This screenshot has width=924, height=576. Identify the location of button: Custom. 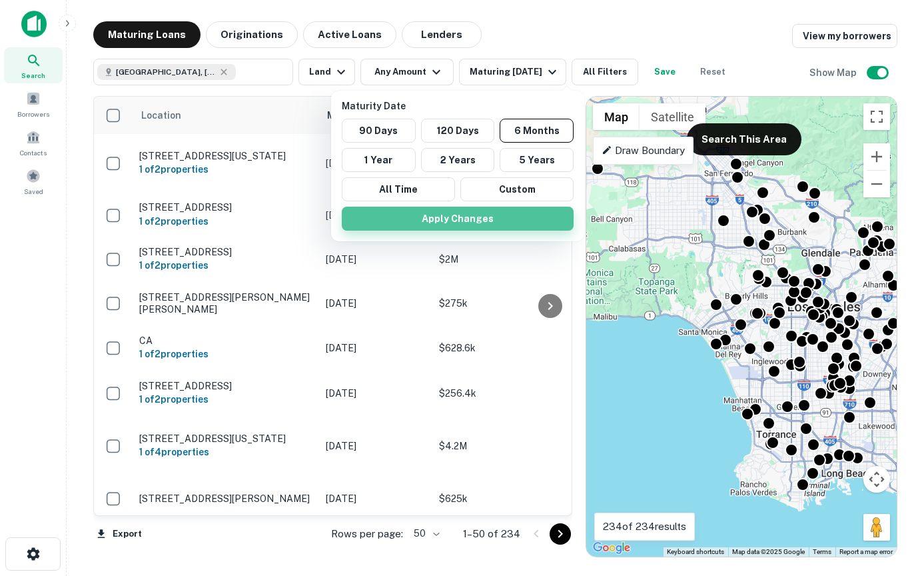
(517, 190).